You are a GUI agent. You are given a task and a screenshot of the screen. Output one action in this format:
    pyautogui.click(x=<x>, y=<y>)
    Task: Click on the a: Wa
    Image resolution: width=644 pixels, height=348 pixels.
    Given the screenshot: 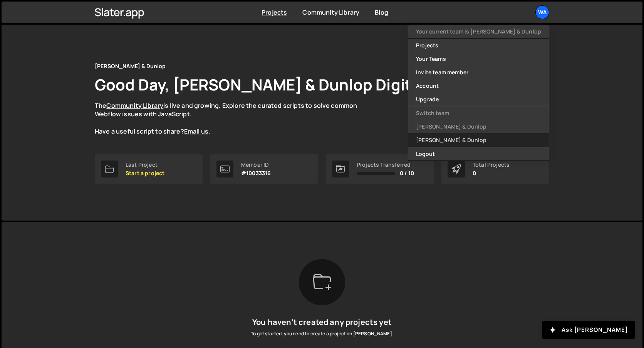 What is the action you would take?
    pyautogui.click(x=542, y=13)
    